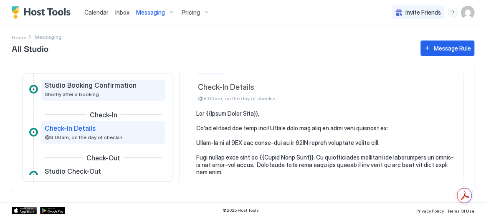 This screenshot has height=218, width=486. I want to click on span: © 2025 Host Tools, so click(241, 210).